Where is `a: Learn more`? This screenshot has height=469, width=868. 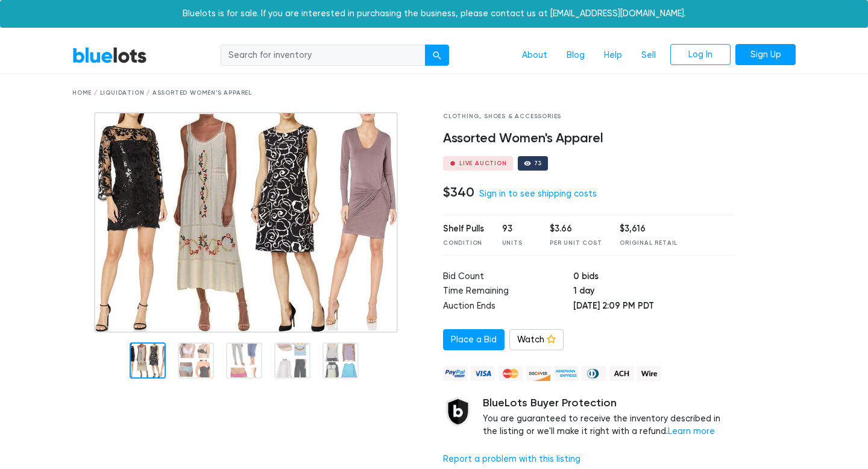
a: Learn more is located at coordinates (691, 431).